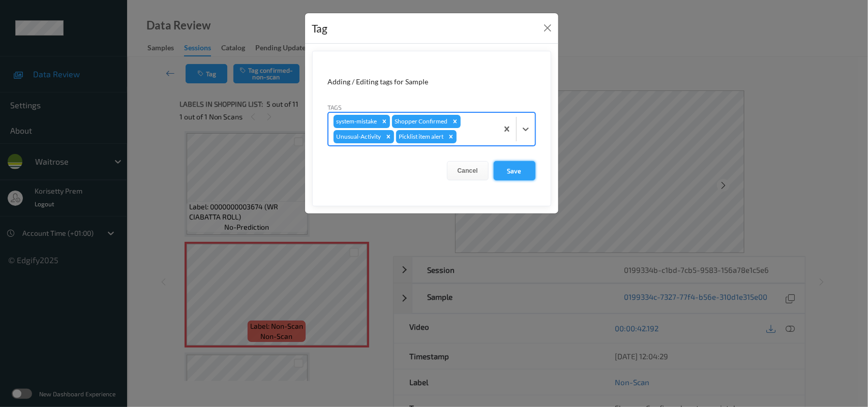 The image size is (868, 407). I want to click on button: Close, so click(547, 28).